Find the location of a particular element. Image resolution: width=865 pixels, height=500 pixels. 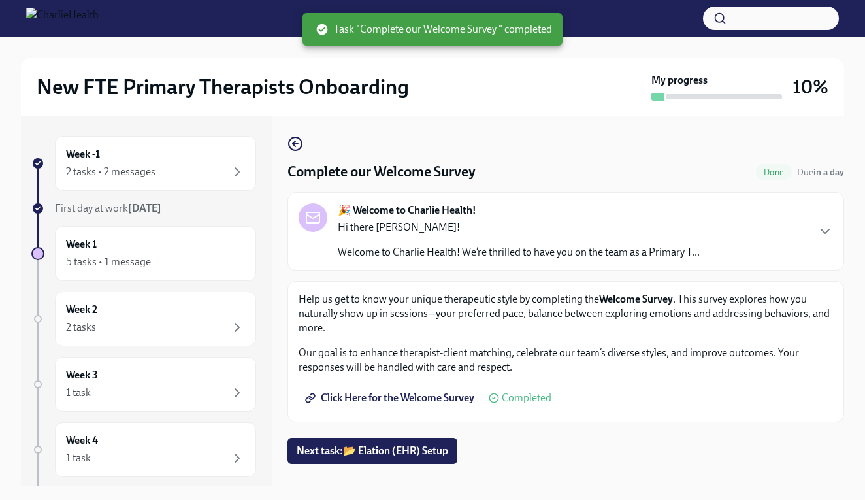

div: 2 tasks is located at coordinates (81, 327).